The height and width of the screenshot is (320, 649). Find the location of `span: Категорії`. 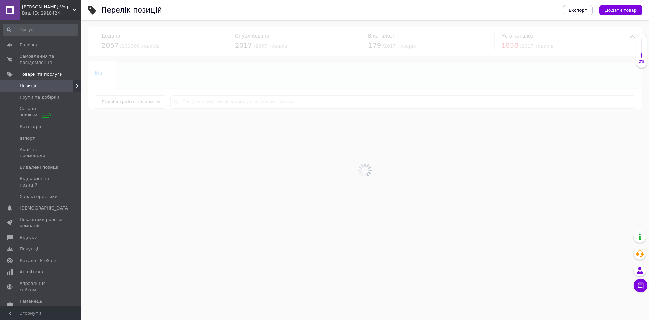

span: Категорії is located at coordinates (30, 127).